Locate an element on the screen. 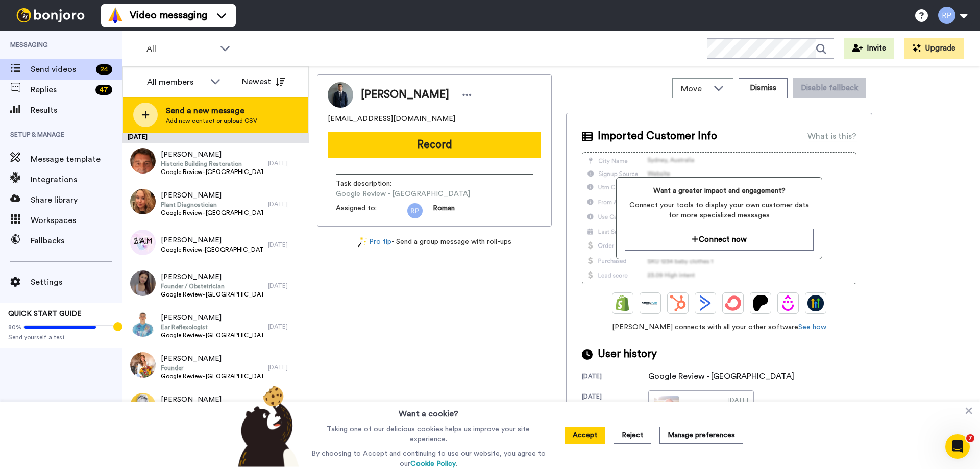  button: Accept is located at coordinates (585, 435).